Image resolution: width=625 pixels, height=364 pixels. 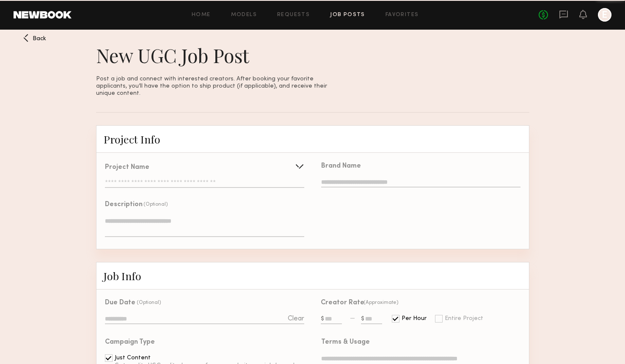 I want to click on div: Creator Rate, so click(x=342, y=303).